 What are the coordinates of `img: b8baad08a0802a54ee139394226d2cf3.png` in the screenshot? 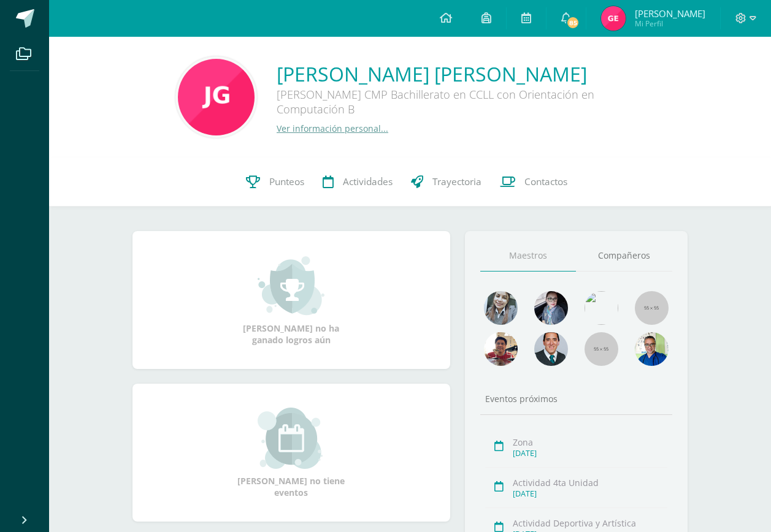 It's located at (551, 308).